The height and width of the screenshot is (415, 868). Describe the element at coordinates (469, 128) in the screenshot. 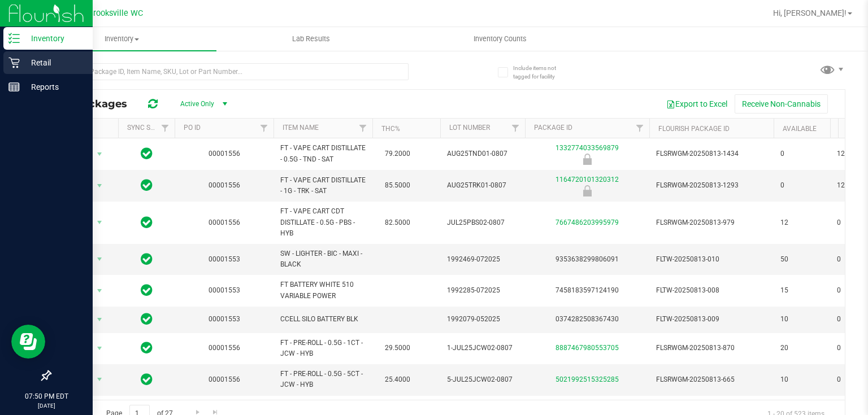

I see `a: Lot Number` at that location.